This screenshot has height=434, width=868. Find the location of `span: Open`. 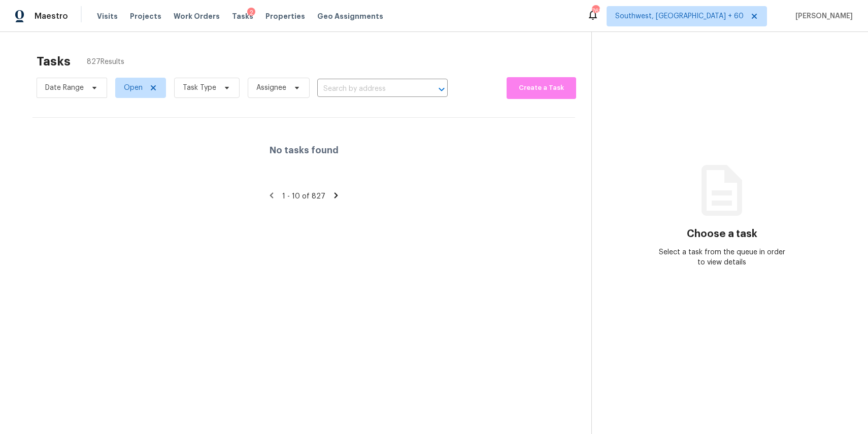

span: Open is located at coordinates (133, 88).